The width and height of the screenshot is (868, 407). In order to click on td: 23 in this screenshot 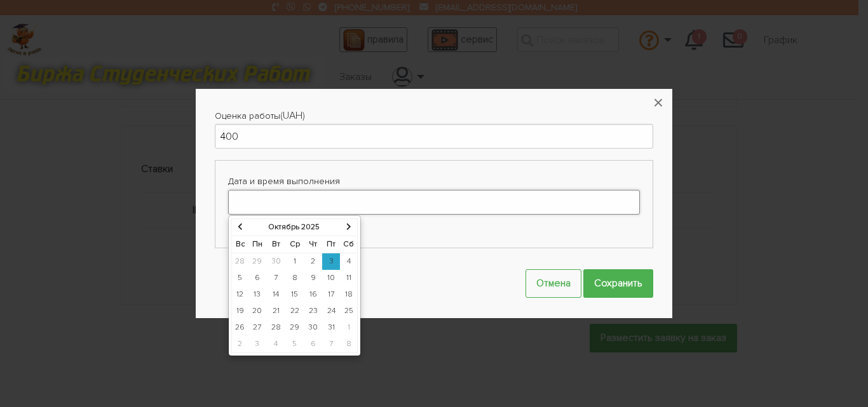, I will do `click(313, 311)`.